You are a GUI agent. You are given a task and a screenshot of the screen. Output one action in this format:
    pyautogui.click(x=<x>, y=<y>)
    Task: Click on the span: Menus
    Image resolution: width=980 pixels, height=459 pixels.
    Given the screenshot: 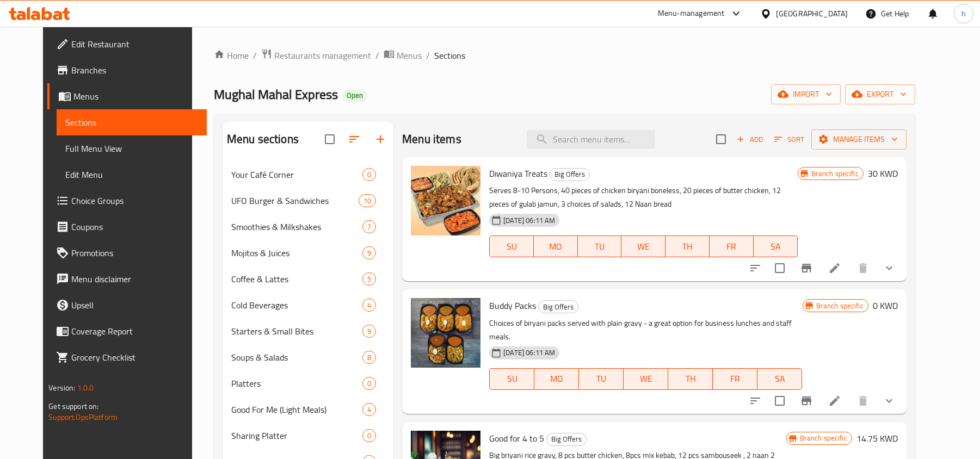 What is the action you would take?
    pyautogui.click(x=135, y=96)
    